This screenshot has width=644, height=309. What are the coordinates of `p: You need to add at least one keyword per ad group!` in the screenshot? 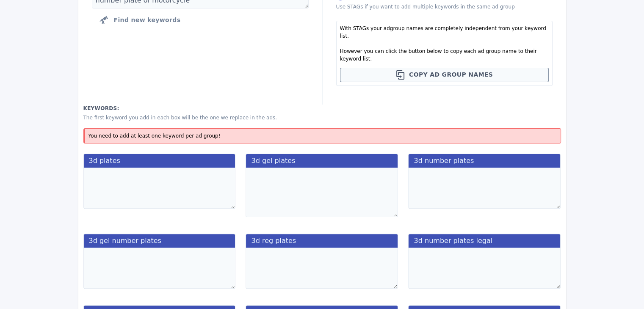 It's located at (323, 136).